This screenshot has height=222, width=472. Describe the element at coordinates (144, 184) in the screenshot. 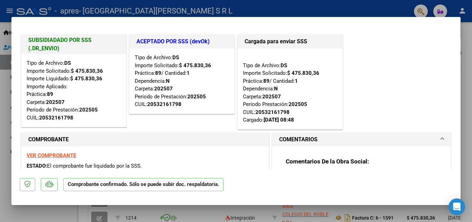

I see `p: Comprobante confirmado. Sólo se puede subir doc. respaldatoria.` at that location.